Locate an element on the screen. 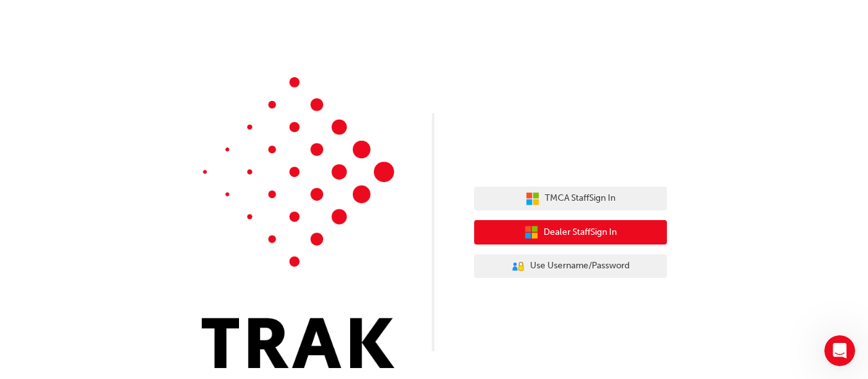  img: Trak is located at coordinates (298, 223).